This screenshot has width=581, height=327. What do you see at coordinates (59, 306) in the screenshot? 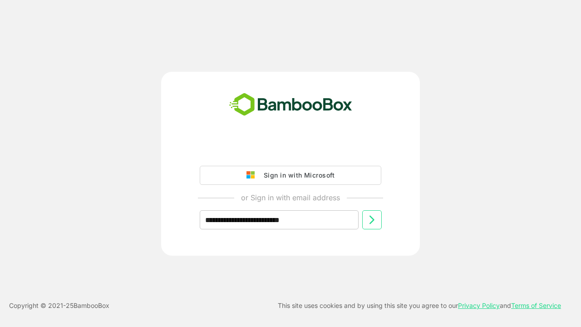
I see `p: Copyright © 2021- 25 BambooBox` at bounding box center [59, 306].